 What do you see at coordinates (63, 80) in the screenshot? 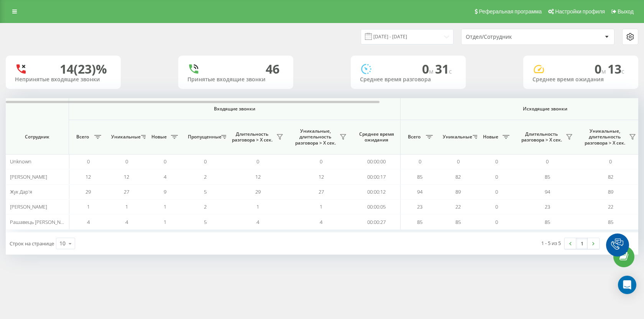
I see `div: Непринятые входящие звонки` at bounding box center [63, 80].